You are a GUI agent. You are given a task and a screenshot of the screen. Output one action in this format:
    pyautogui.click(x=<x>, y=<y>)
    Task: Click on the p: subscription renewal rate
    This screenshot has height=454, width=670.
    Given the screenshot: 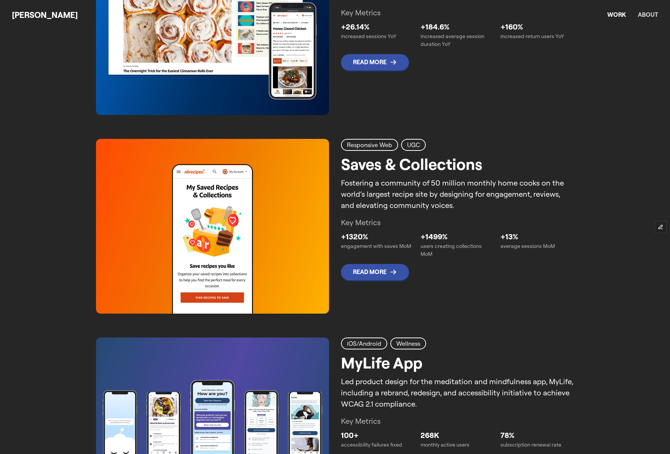 What is the action you would take?
    pyautogui.click(x=537, y=445)
    